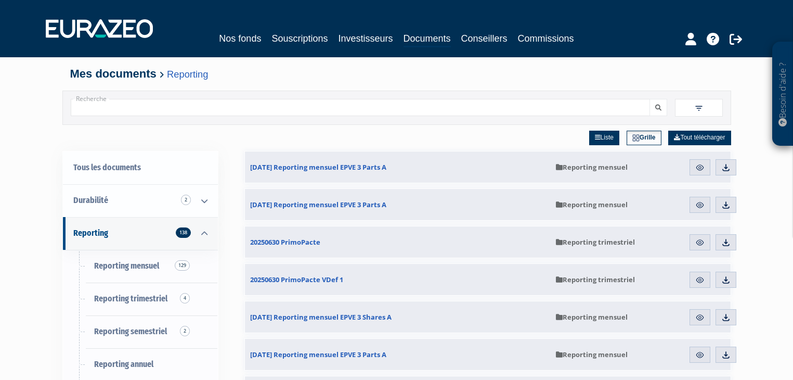  What do you see at coordinates (99, 29) in the screenshot?
I see `img: 1732889491-logotype_eurazeo_blanc_rvb.png` at bounding box center [99, 29].